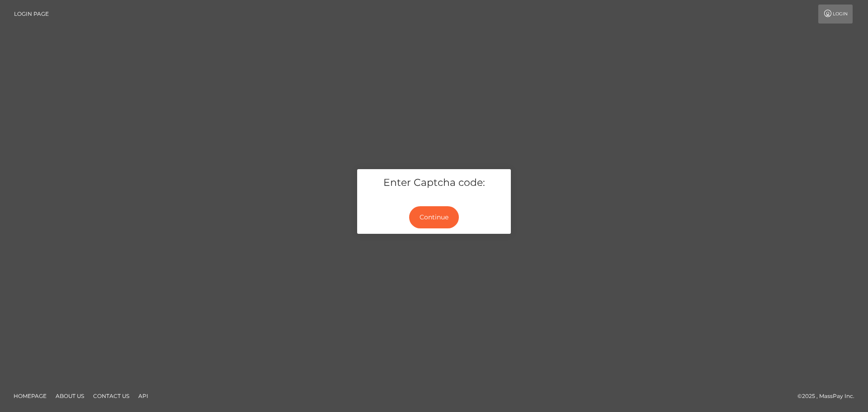  What do you see at coordinates (434, 183) in the screenshot?
I see `h5: Enter Captcha code:` at bounding box center [434, 183].